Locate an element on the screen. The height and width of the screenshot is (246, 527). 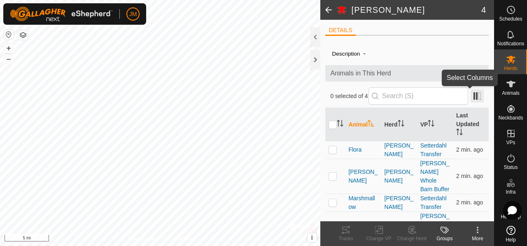
span: Heatmap is located at coordinates (511, 217).